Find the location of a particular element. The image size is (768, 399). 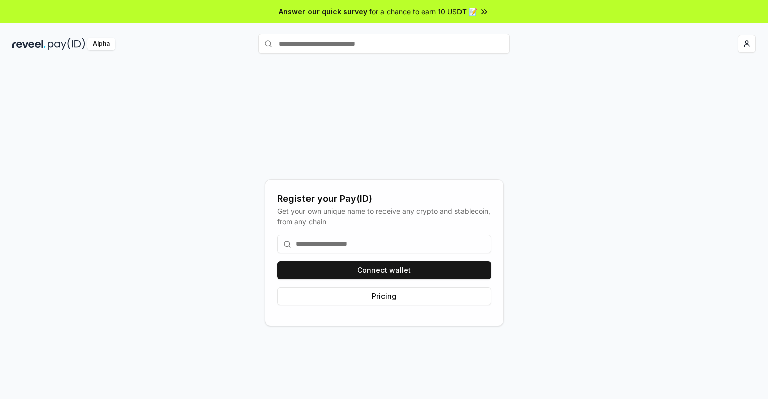

img: reveel_dark is located at coordinates (29, 44).